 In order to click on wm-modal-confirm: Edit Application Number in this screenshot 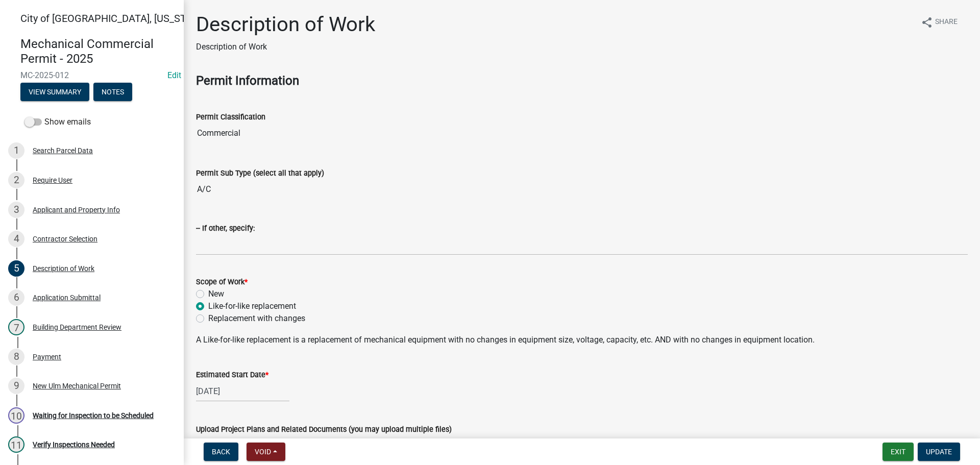, I will do `click(174, 75)`.